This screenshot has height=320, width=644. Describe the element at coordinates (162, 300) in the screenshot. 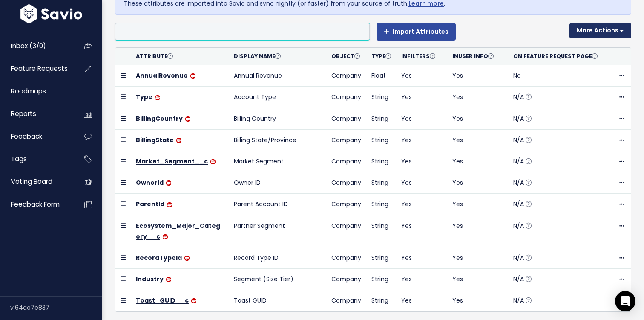

I see `a: Toast_GUID__c` at that location.